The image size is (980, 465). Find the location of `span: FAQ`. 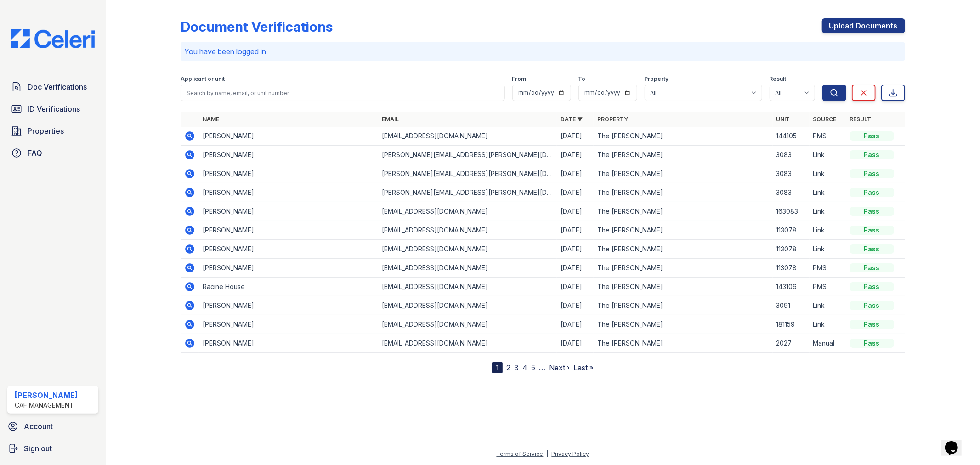

span: FAQ is located at coordinates (35, 153).